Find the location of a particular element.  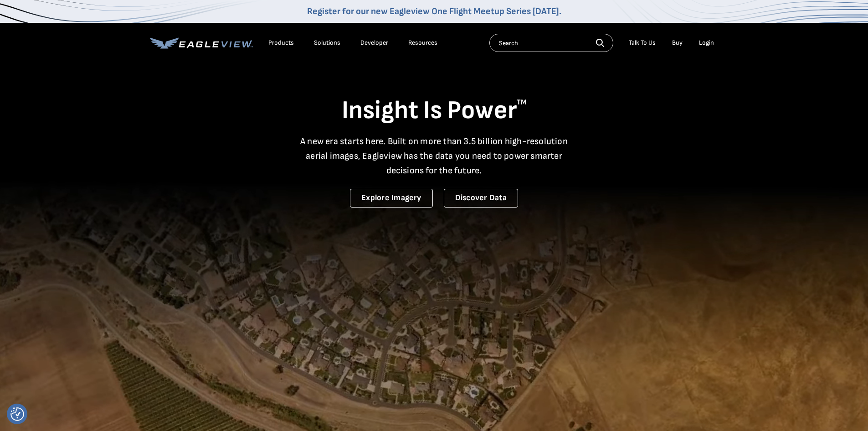

h1: Insight Is Power is located at coordinates (434, 111).